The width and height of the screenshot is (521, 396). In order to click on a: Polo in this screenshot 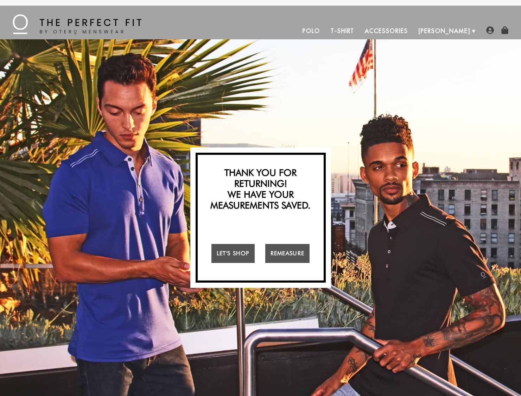, I will do `click(311, 31)`.